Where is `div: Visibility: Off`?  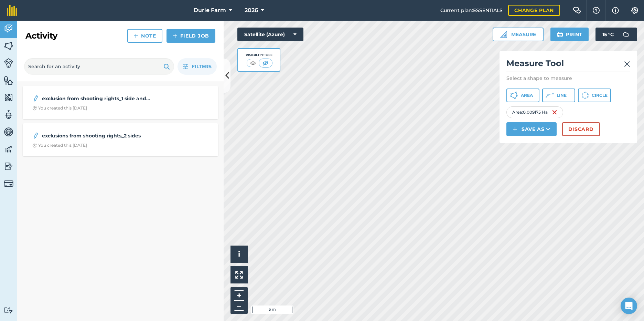
div: Visibility: Off is located at coordinates (259, 55).